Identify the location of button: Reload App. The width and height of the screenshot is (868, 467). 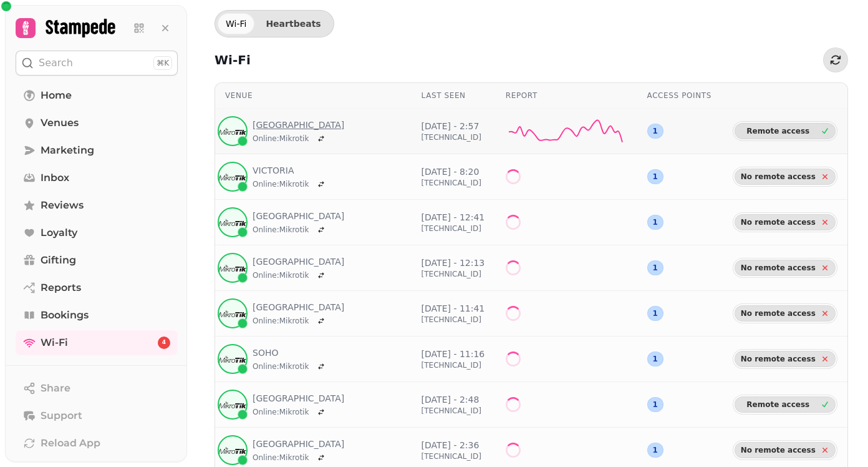
(97, 443).